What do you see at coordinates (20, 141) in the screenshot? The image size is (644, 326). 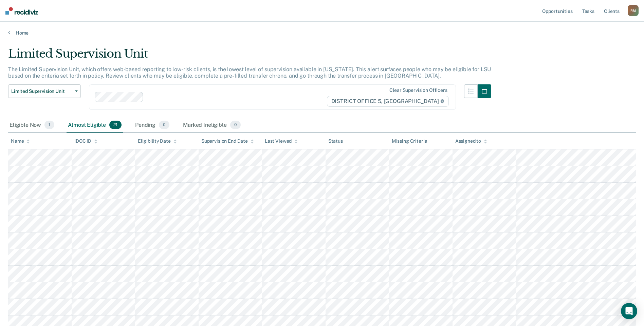 I see `div: Name` at bounding box center [20, 141].